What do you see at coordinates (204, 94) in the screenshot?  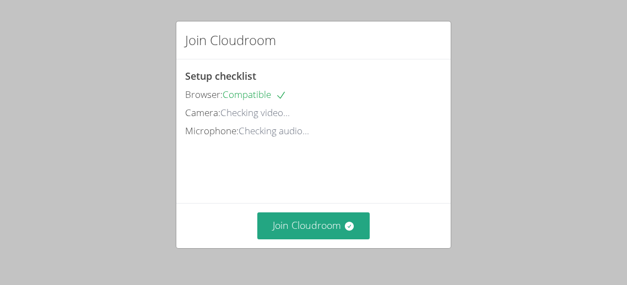 I see `span: Browser:` at bounding box center [204, 94].